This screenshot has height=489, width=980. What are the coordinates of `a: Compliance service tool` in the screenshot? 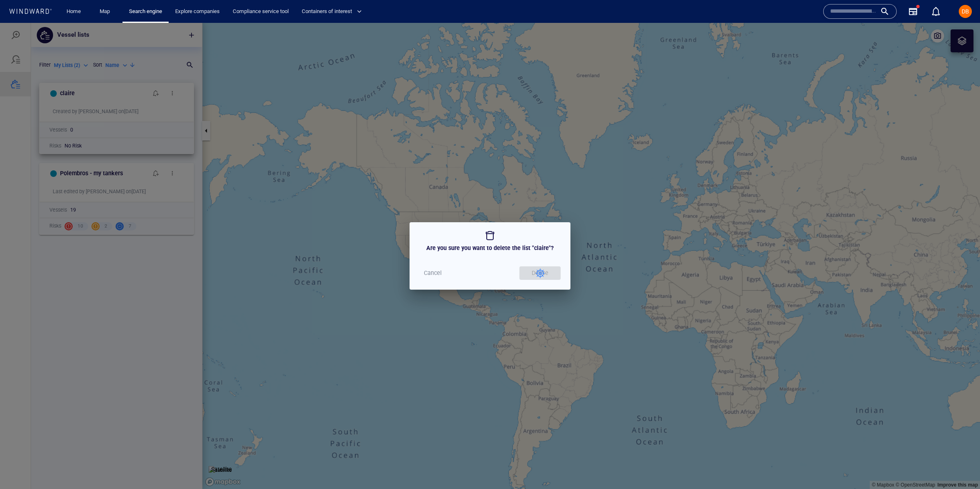 It's located at (261, 12).